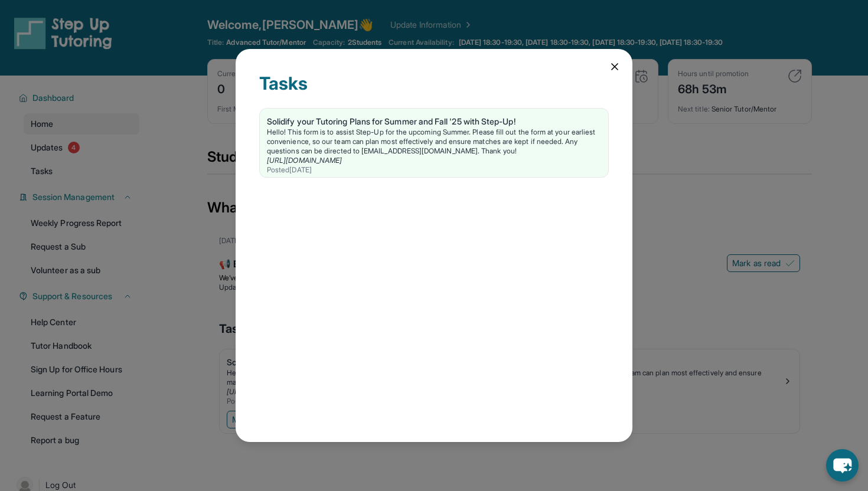 The height and width of the screenshot is (491, 868). I want to click on a: Solidify your Tutoring Plans for Summer and Fall '25 with Step-Up!Hello! This form is to assist S..., so click(434, 143).